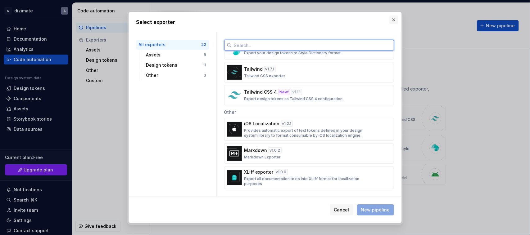 The image size is (530, 235). I want to click on button: Assets8, so click(176, 55).